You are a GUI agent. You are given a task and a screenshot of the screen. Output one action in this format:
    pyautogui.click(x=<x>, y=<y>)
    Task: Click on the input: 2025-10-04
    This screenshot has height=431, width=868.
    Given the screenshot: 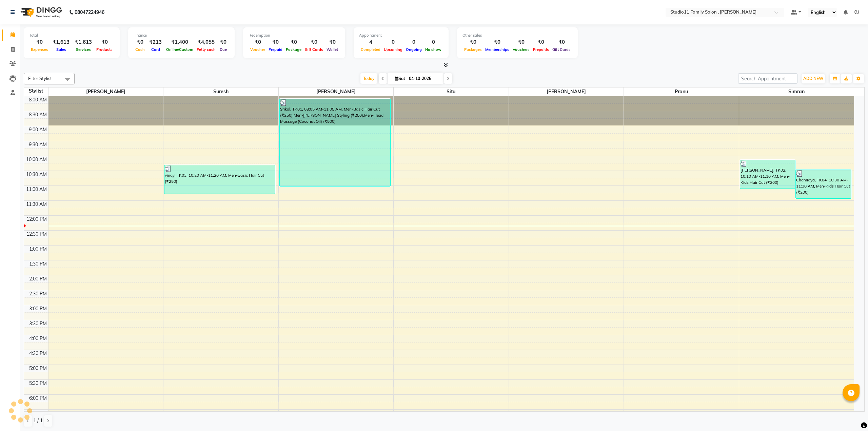 What is the action you would take?
    pyautogui.click(x=424, y=79)
    